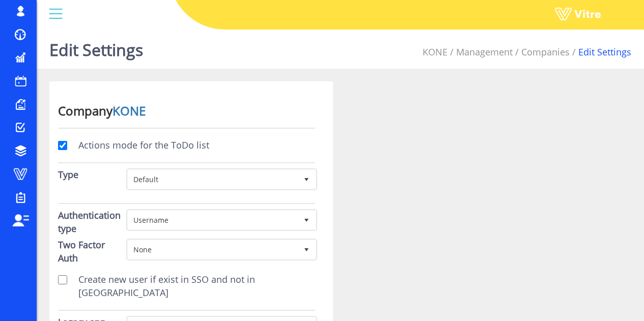 Image resolution: width=644 pixels, height=321 pixels. What do you see at coordinates (85, 251) in the screenshot?
I see `label: Two Factor Auth` at bounding box center [85, 251].